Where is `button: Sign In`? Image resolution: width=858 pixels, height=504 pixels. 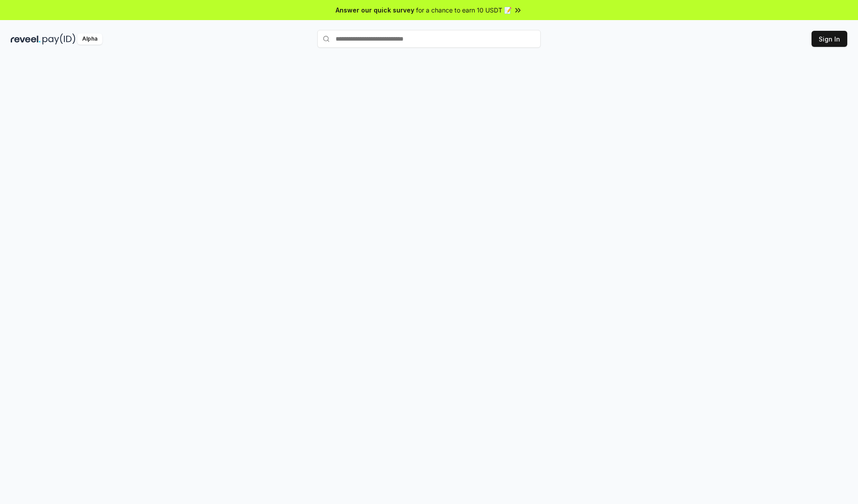 button: Sign In is located at coordinates (829, 39).